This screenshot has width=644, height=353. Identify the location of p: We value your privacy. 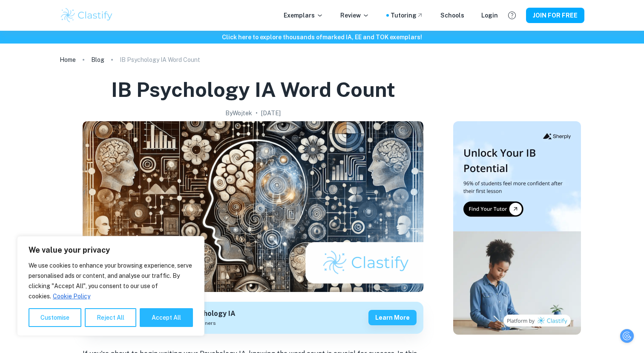
(111, 250).